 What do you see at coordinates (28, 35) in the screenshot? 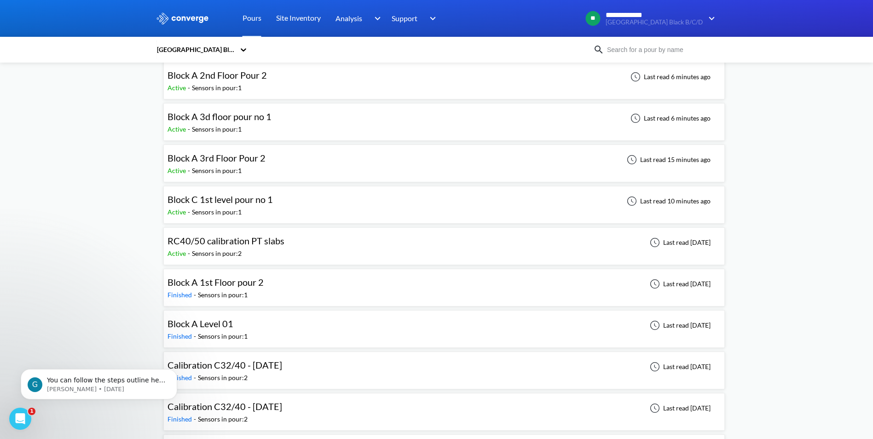
I see `div: Profile image for Greg` at bounding box center [28, 35].